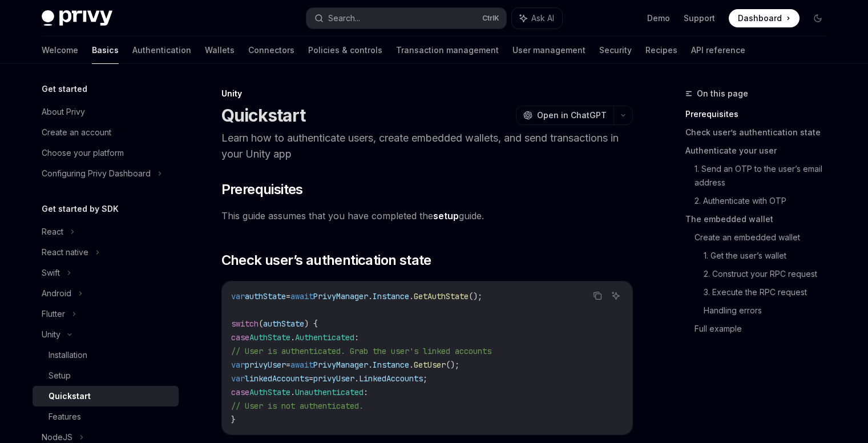 The image size is (868, 443). What do you see at coordinates (106, 112) in the screenshot?
I see `a: About Privy` at bounding box center [106, 112].